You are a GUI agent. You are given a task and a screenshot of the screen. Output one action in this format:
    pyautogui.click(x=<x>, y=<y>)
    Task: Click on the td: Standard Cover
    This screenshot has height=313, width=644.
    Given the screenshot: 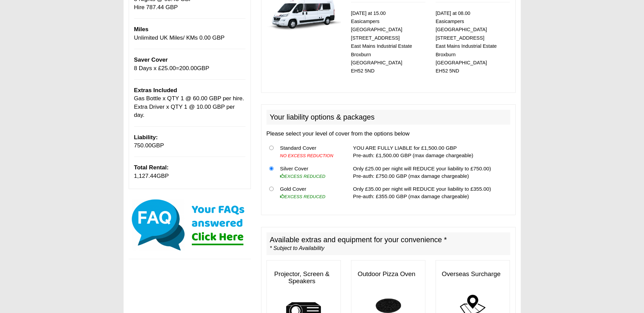 What is the action you would take?
    pyautogui.click(x=310, y=152)
    